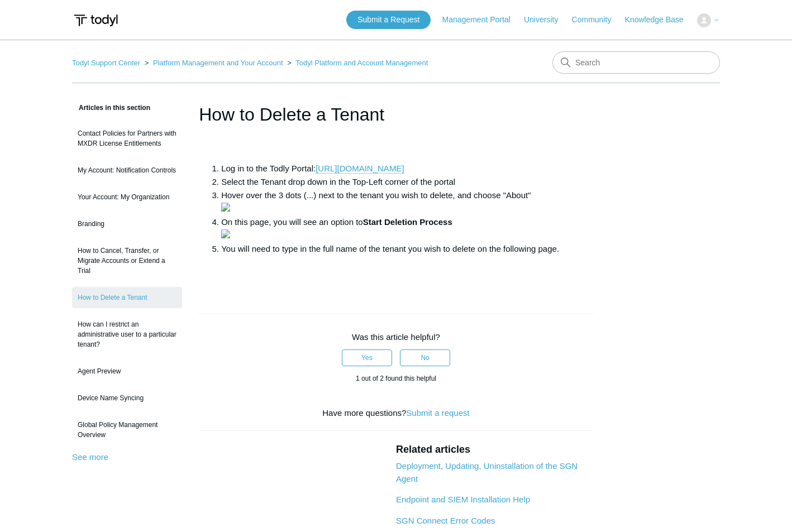 The image size is (792, 532). What do you see at coordinates (482, 19) in the screenshot?
I see `a: Management Portal` at bounding box center [482, 19].